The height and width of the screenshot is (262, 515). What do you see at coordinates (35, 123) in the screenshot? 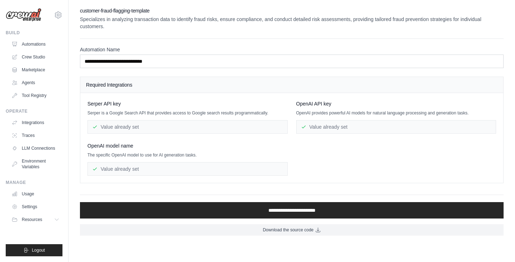
I see `a: Integrations` at bounding box center [35, 123].